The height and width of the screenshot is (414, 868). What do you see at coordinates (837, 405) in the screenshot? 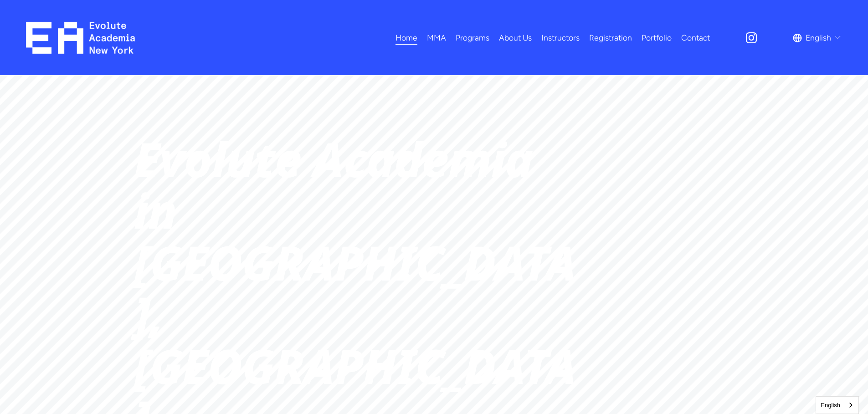
I see `aside: Language selected: English` at bounding box center [837, 405].